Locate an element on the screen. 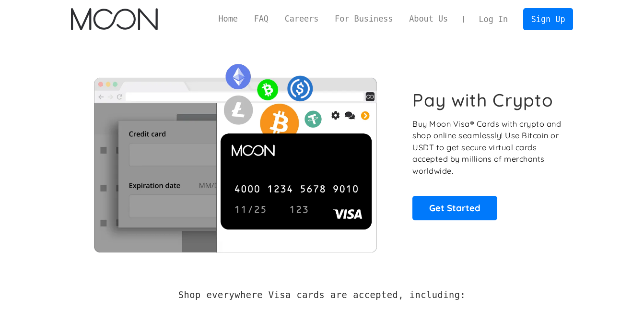 This screenshot has width=644, height=312. h2: Shop everywhere Visa cards are accepted, including: is located at coordinates (322, 295).